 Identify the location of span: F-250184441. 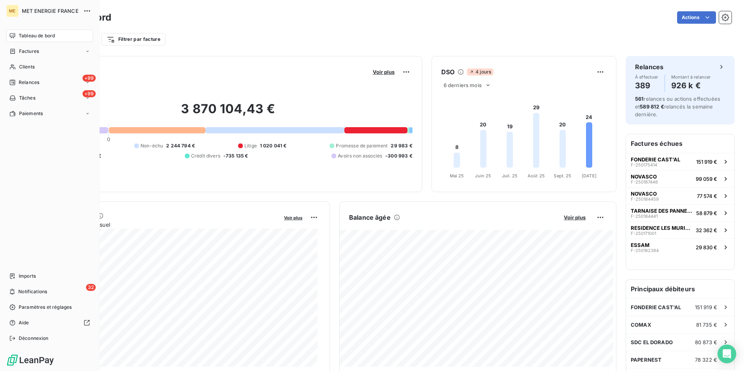
(644, 216).